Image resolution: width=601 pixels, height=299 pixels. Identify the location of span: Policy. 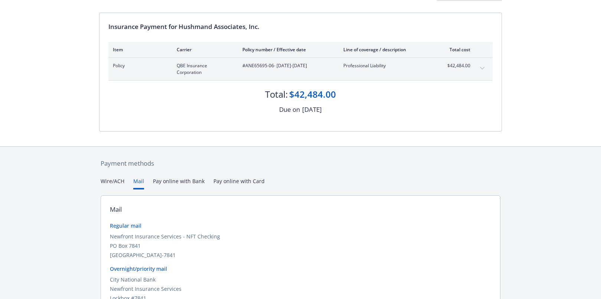
(139, 66).